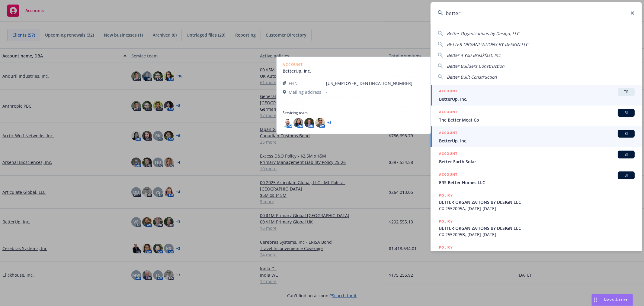 Image resolution: width=644 pixels, height=306 pixels. I want to click on a: ACCOUNTBIBetterUp, Inc., so click(536, 137).